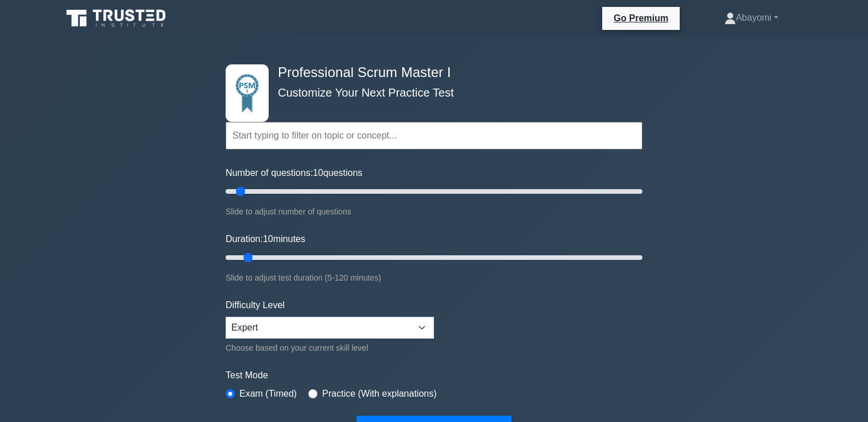  Describe the element at coordinates (434, 136) in the screenshot. I see `input: Start typing to filter on topic or concept...` at that location.